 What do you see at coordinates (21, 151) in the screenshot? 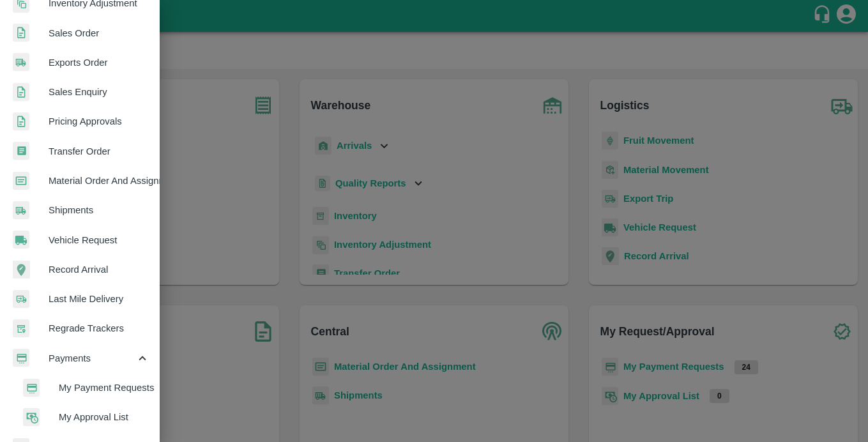
I see `img: whTransfer` at bounding box center [21, 151].